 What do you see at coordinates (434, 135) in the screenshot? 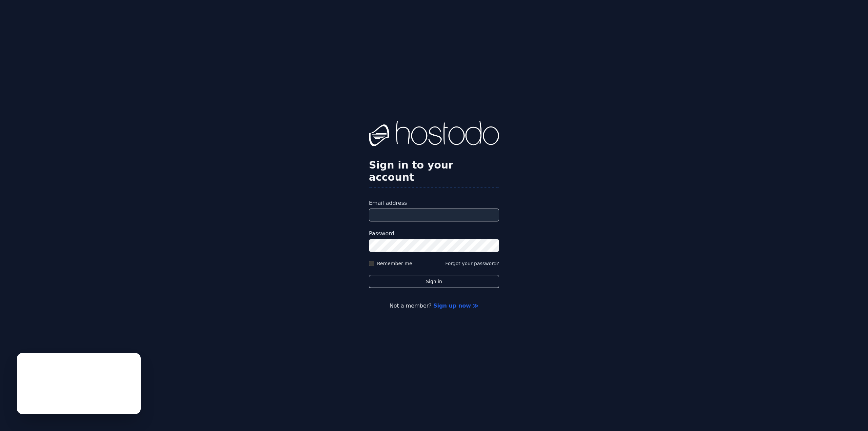
I see `img: Hostodo` at bounding box center [434, 135].